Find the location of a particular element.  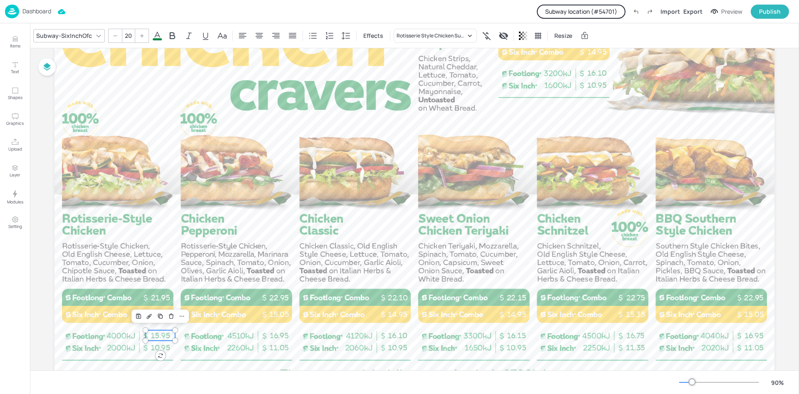

span: 16.75 is located at coordinates (635, 335).